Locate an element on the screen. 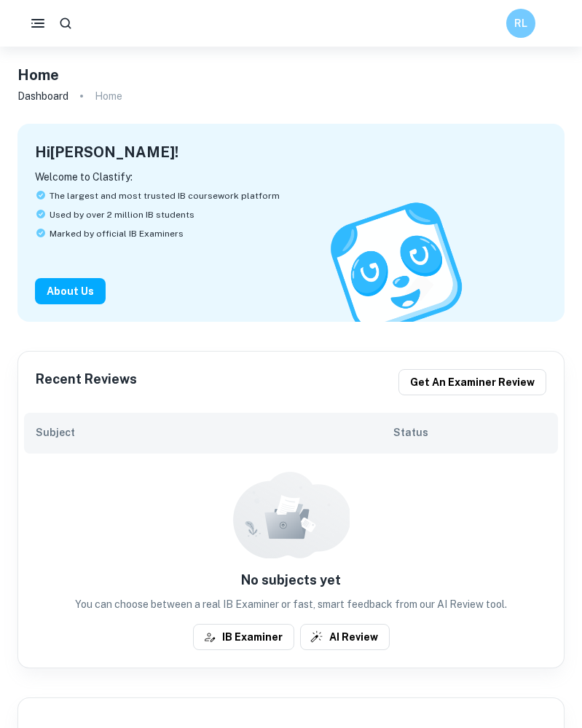 The height and width of the screenshot is (728, 582). p: Welcome to Clastify: is located at coordinates (290, 177).